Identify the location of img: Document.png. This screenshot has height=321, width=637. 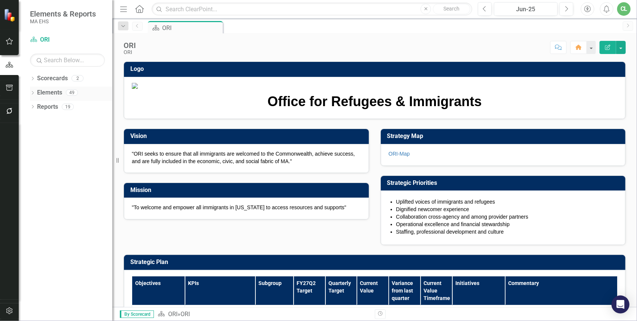
(375, 86).